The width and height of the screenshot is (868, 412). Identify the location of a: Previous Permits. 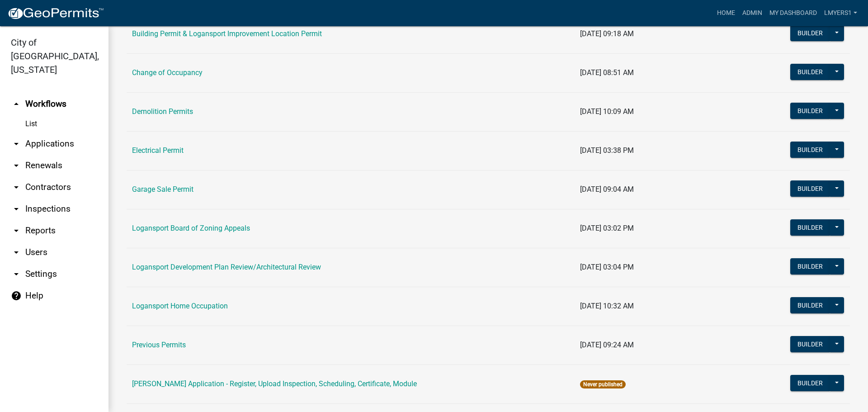
(159, 345).